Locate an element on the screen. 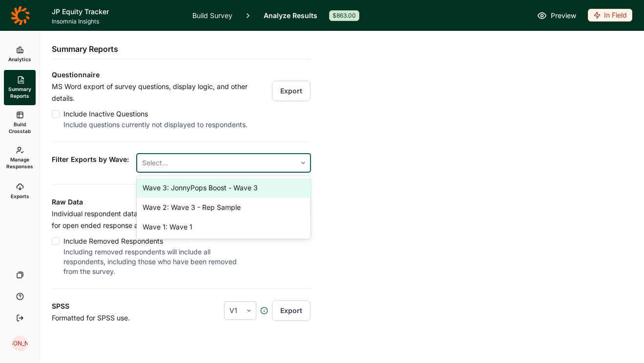  span: Insomnia Insights is located at coordinates (116, 22).